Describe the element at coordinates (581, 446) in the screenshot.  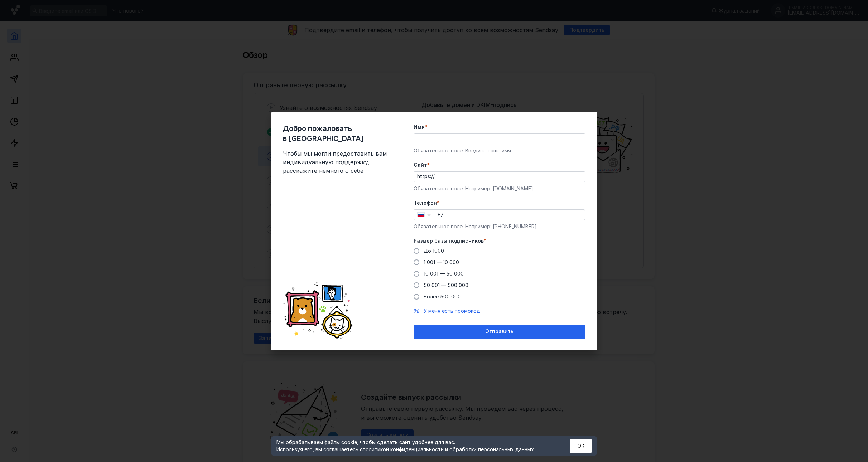
I see `button: ОК` at that location.